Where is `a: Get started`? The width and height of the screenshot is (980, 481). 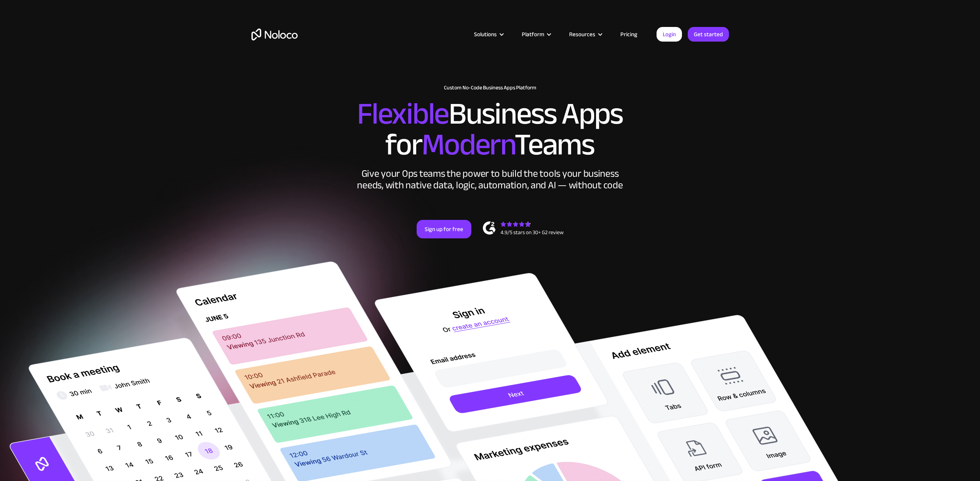
a: Get started is located at coordinates (708, 34).